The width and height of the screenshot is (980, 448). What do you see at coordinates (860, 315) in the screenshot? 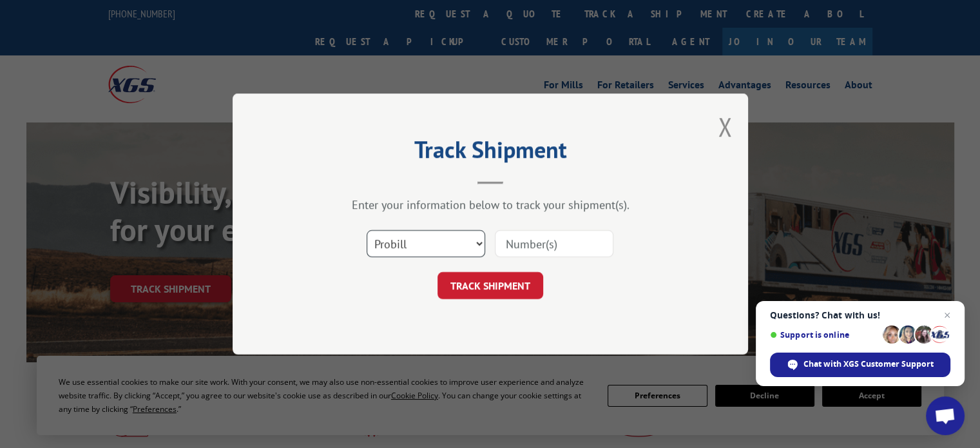
I see `span: Questions? Chat with us!` at bounding box center [860, 315].